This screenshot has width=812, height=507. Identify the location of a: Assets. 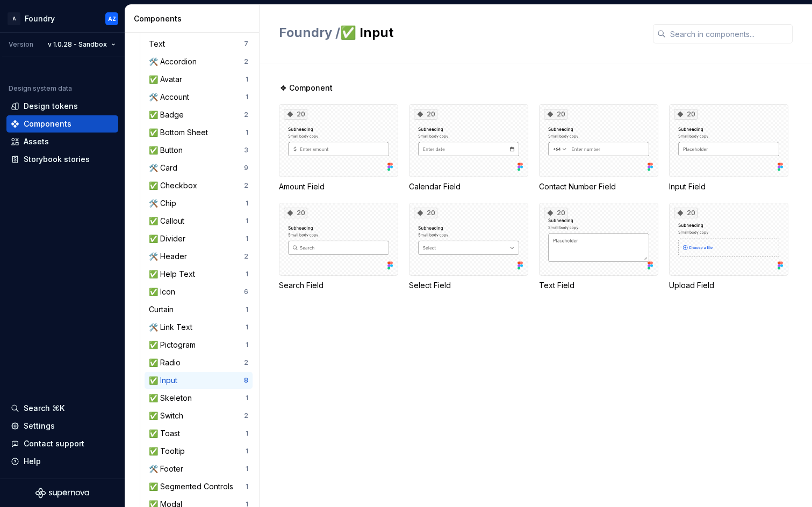
(62, 142).